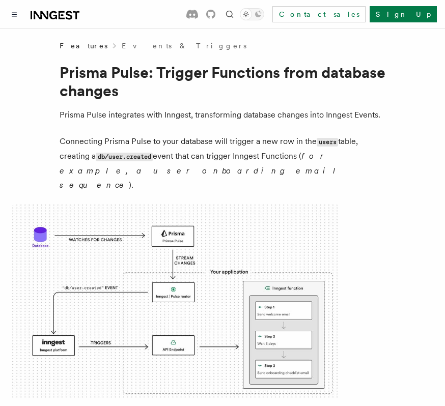 This screenshot has width=445, height=406. What do you see at coordinates (319, 14) in the screenshot?
I see `a: Contact sales` at bounding box center [319, 14].